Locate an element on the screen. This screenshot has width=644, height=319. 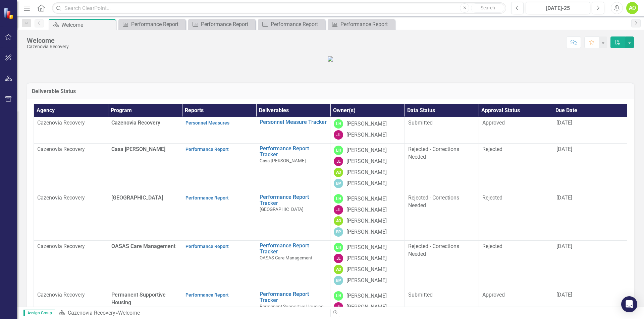
a: Personnel Measures is located at coordinates (207, 123).